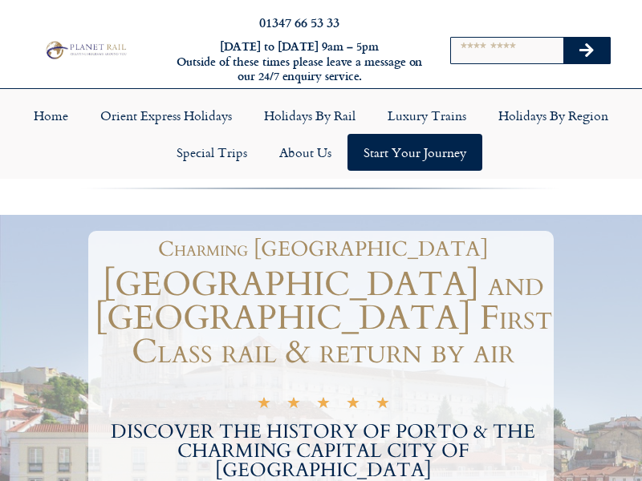 This screenshot has width=642, height=481. What do you see at coordinates (212, 152) in the screenshot?
I see `a: Special Trips` at bounding box center [212, 152].